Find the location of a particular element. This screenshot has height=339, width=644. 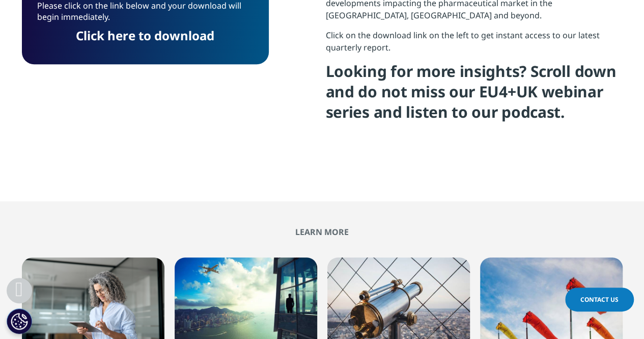

p: Click on the download link on the left to get instant access to our latest quarterly report. is located at coordinates (474, 45).